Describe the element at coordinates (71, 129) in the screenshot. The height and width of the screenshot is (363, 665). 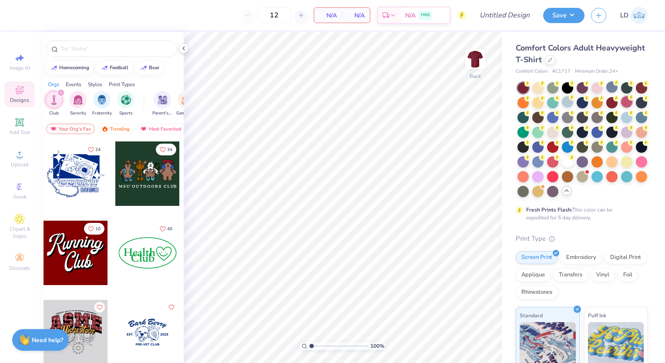
I see `div: Your Org's Fav` at that location.